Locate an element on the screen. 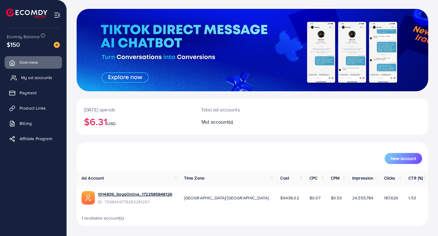 Image resolution: width=438 pixels, height=236 pixels. span: Payment is located at coordinates (28, 93).